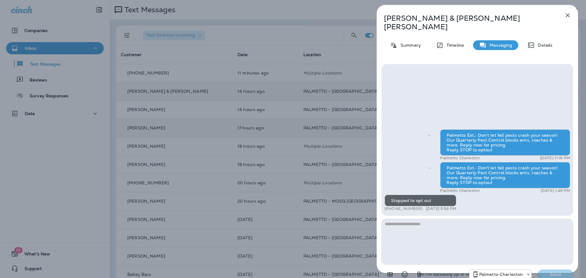 This screenshot has height=278, width=586. I want to click on p: Messaging, so click(500, 45).